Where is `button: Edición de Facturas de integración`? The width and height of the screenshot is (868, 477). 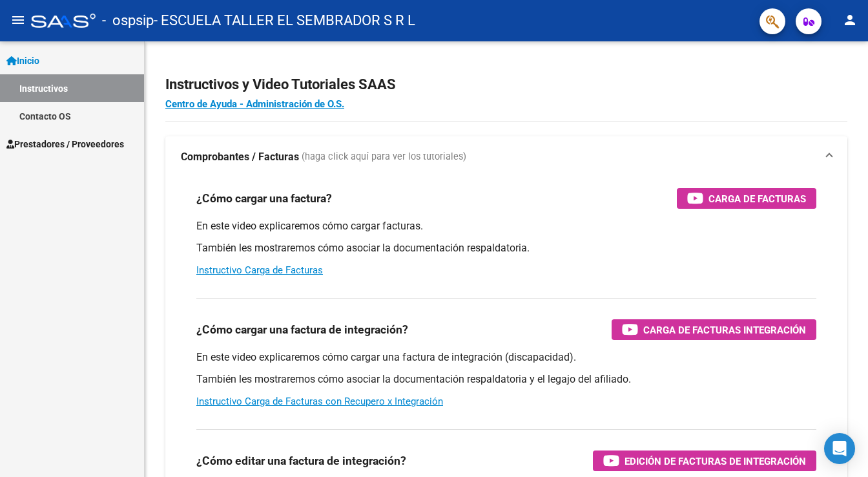
button: Edición de Facturas de integración is located at coordinates (704, 461).